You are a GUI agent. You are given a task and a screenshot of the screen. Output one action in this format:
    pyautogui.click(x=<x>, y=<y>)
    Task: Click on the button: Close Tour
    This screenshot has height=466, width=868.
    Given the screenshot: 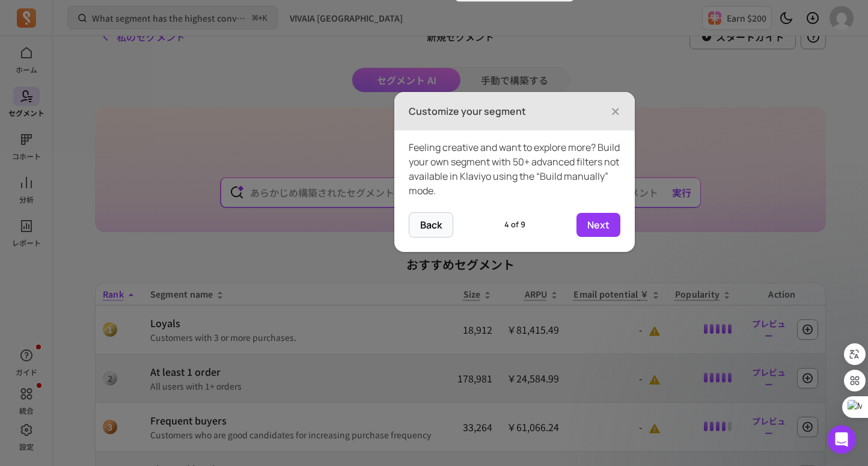 What is the action you would take?
    pyautogui.click(x=616, y=111)
    